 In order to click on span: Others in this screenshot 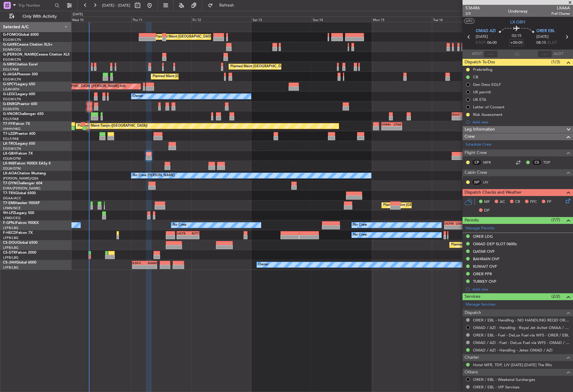, I will do `click(471, 372)`.